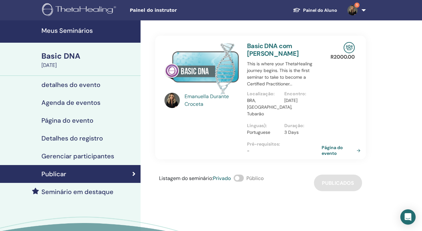 The image size is (422, 231). Describe the element at coordinates (54, 174) in the screenshot. I see `h4: Publicar` at that location.